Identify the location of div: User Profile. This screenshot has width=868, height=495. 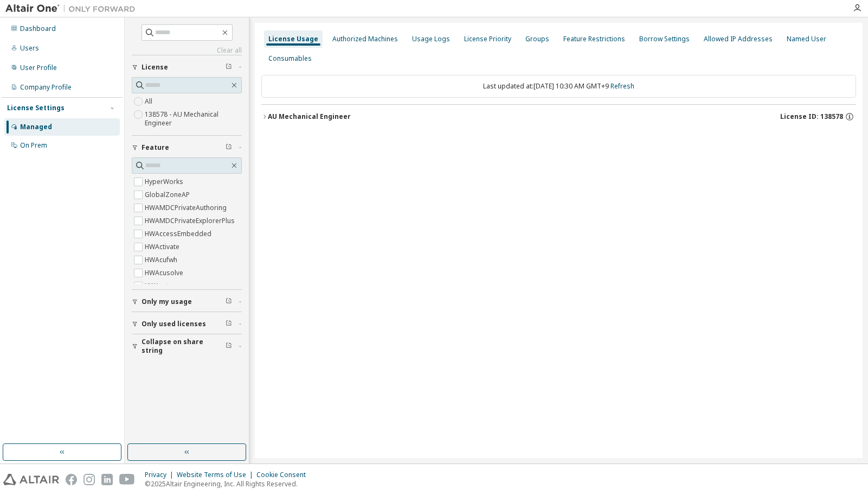
(38, 68).